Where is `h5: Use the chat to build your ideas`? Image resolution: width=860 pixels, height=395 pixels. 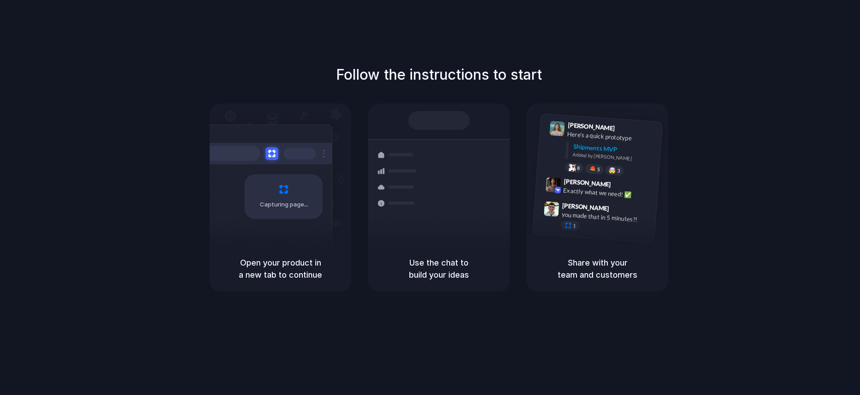 h5: Use the chat to build your ideas is located at coordinates (439, 269).